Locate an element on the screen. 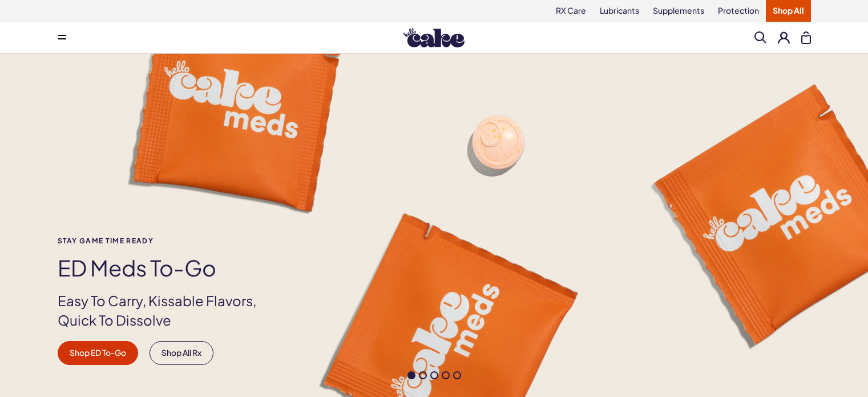 Image resolution: width=868 pixels, height=397 pixels. p: Easy To Carry, Kissable Flavors, Quick To Dissolve is located at coordinates (167, 310).